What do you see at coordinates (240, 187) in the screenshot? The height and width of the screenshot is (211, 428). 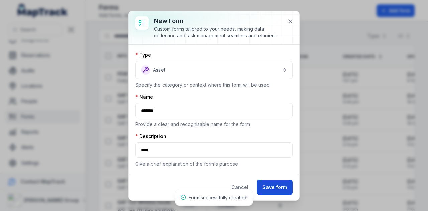 I see `button: Cancel` at bounding box center [240, 187].